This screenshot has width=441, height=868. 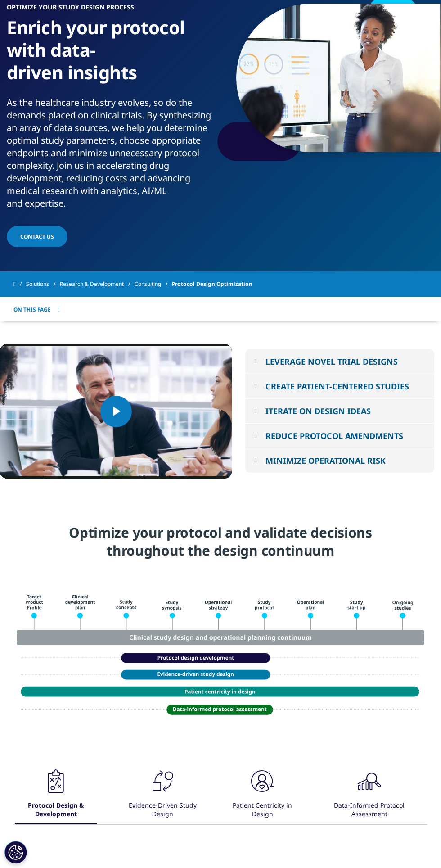 I want to click on button: Data-Informed Protocol Assessment, so click(x=369, y=796).